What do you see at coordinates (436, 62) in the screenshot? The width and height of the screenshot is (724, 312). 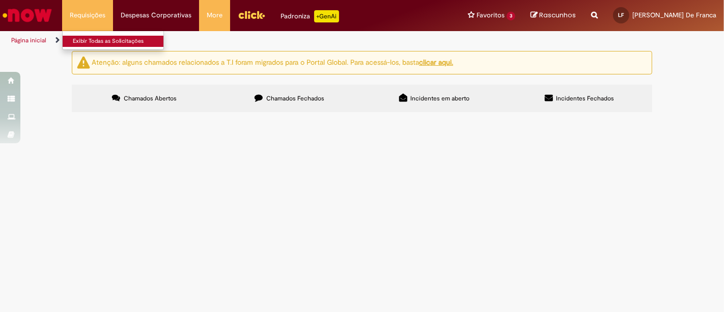 I see `a: clicar aqui.` at bounding box center [436, 62].